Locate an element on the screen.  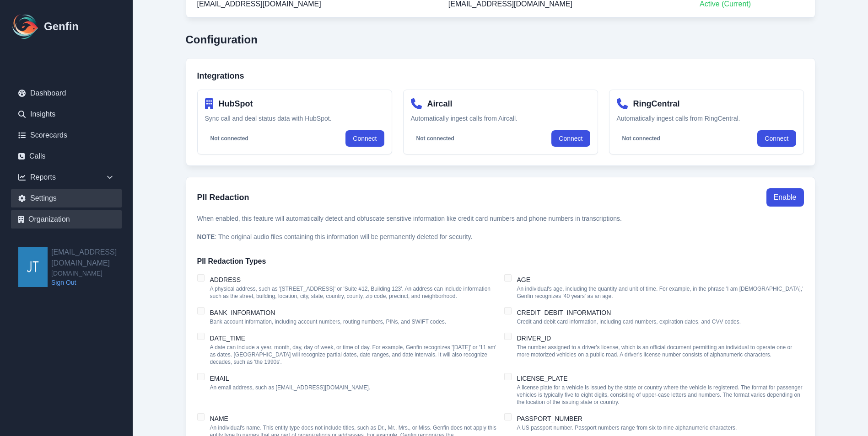
h2: Configuration is located at coordinates (500, 40).